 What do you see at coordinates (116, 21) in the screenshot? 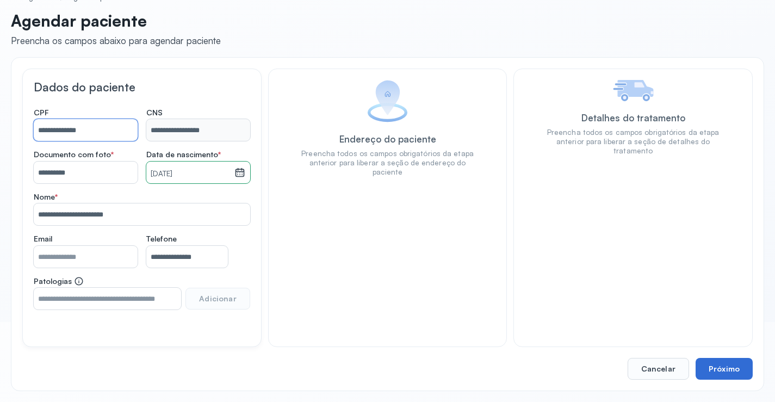
I see `p: Agendar paciente` at bounding box center [116, 21].